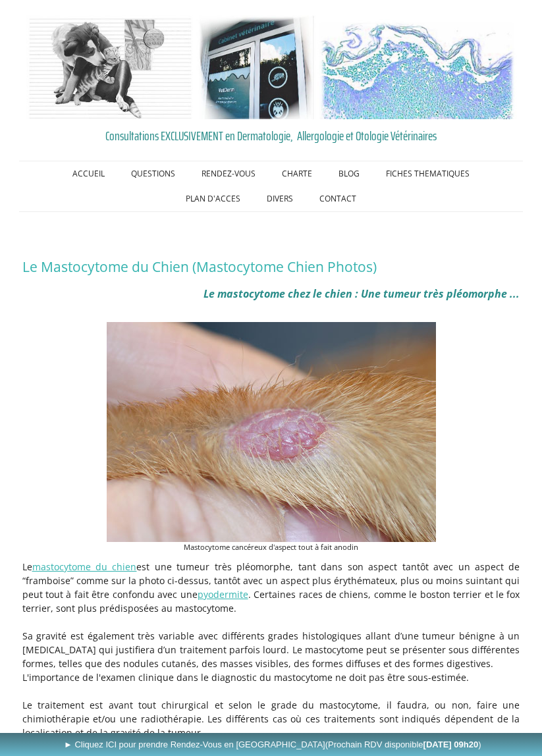  What do you see at coordinates (271, 677) in the screenshot?
I see `p: L'importance de l'examen clinique dans le diagnostic du mastocytome ne doit pas être sous-estimée.` at bounding box center [271, 677].